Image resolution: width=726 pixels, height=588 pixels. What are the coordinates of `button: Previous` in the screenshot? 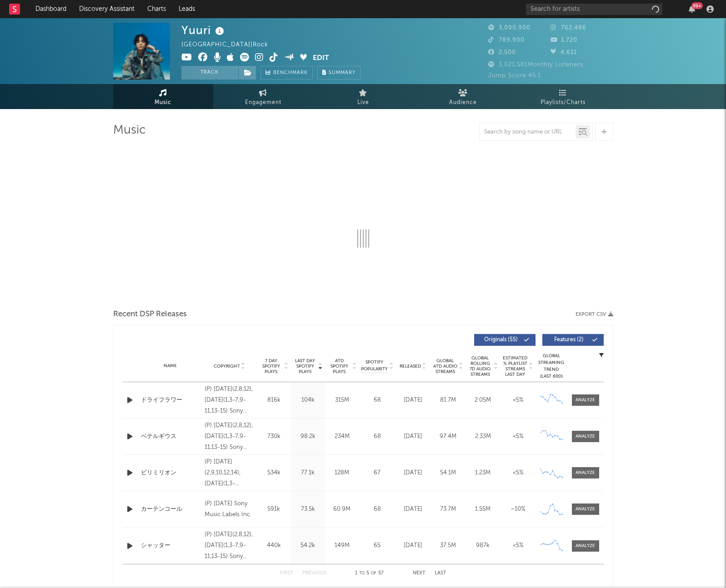 It's located at (314, 573).